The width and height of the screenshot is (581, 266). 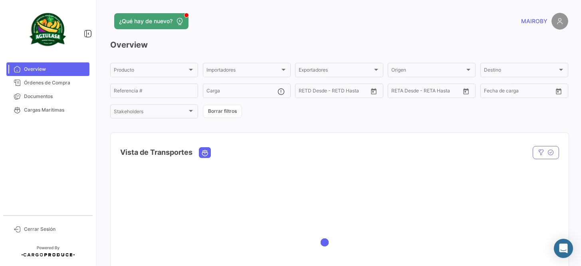 I want to click on a: Documentos, so click(x=48, y=96).